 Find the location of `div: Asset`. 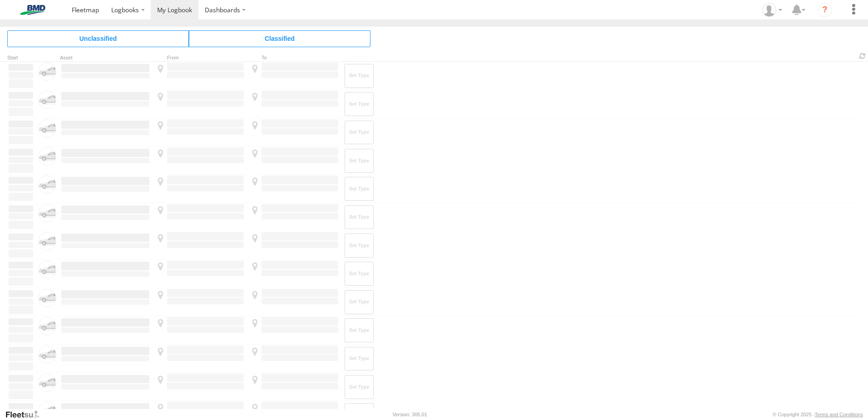

div: Asset is located at coordinates (105, 58).